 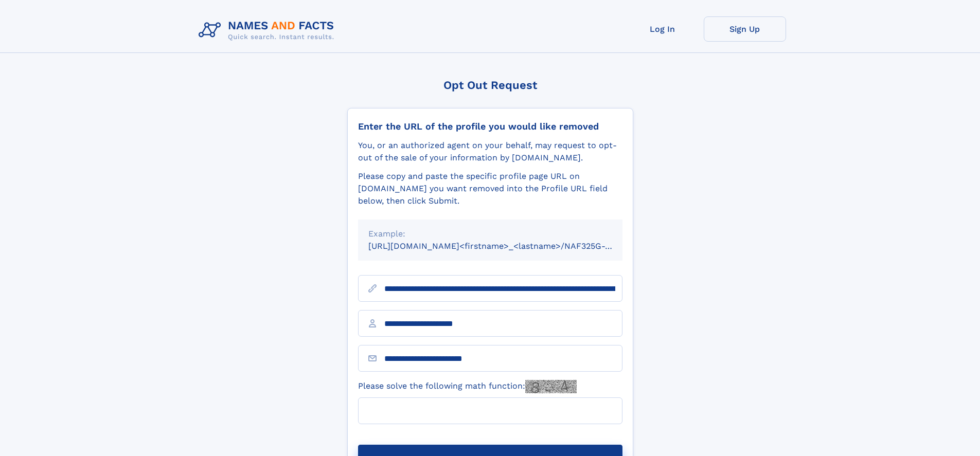 I want to click on div: Example:, so click(x=490, y=234).